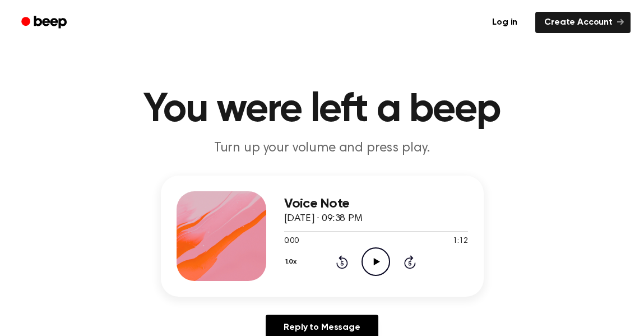 The height and width of the screenshot is (336, 644). Describe the element at coordinates (460, 241) in the screenshot. I see `span: 1:12` at that location.